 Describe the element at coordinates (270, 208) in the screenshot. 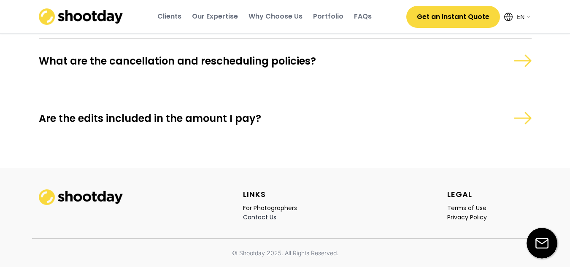

I see `div: For Photographers` at that location.